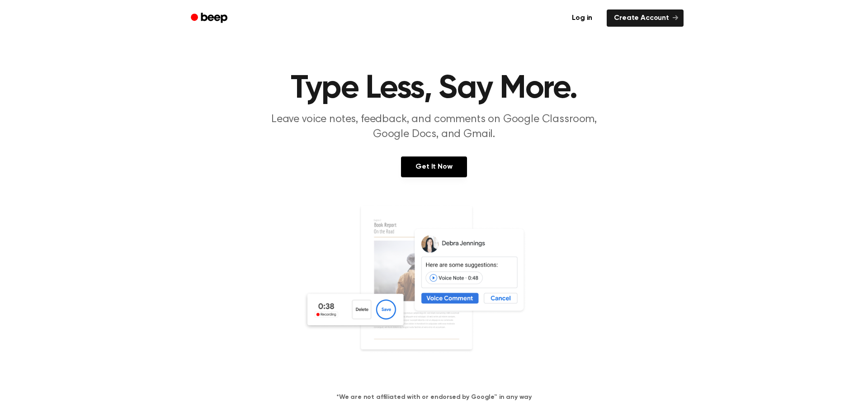 The image size is (868, 412). Describe the element at coordinates (582, 18) in the screenshot. I see `a: Log in` at that location.